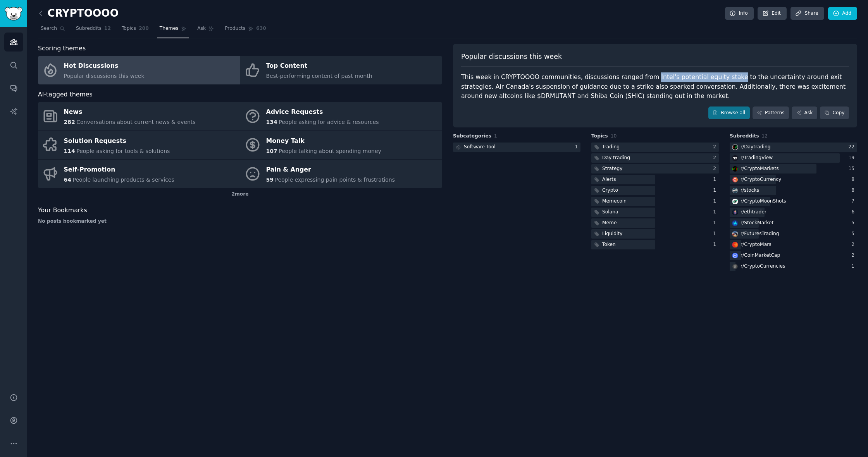 This screenshot has height=457, width=868. Describe the element at coordinates (240, 222) in the screenshot. I see `div: No posts bookmarked yet` at that location.